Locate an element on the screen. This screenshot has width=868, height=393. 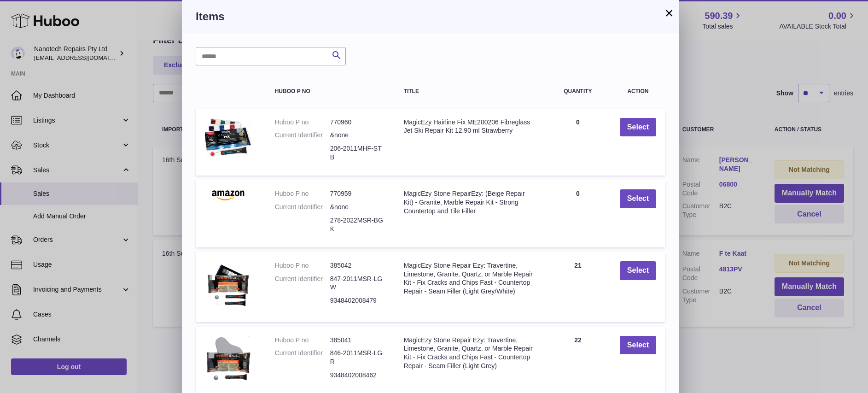
img: MagicEzy Hairline Fix ME200206 Fibreglass Jet Ski Repair Kit 12.90 ml Strawberry is located at coordinates (228, 138).